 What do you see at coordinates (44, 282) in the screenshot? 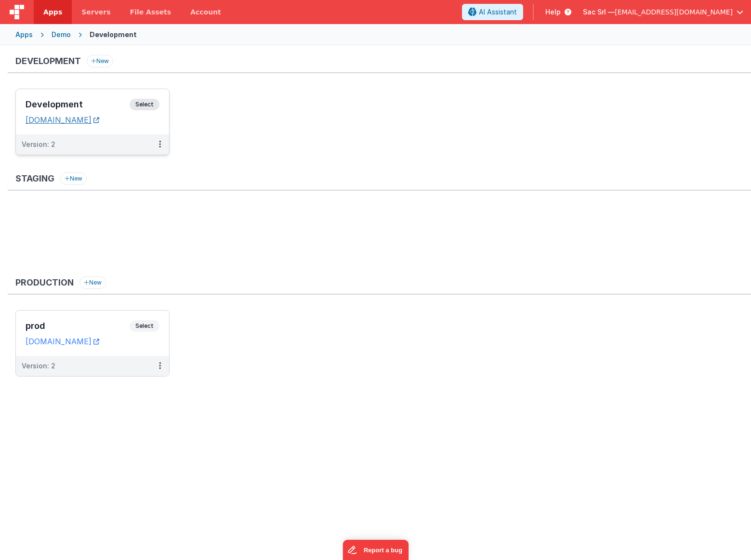
I see `h3: Production` at bounding box center [44, 282].